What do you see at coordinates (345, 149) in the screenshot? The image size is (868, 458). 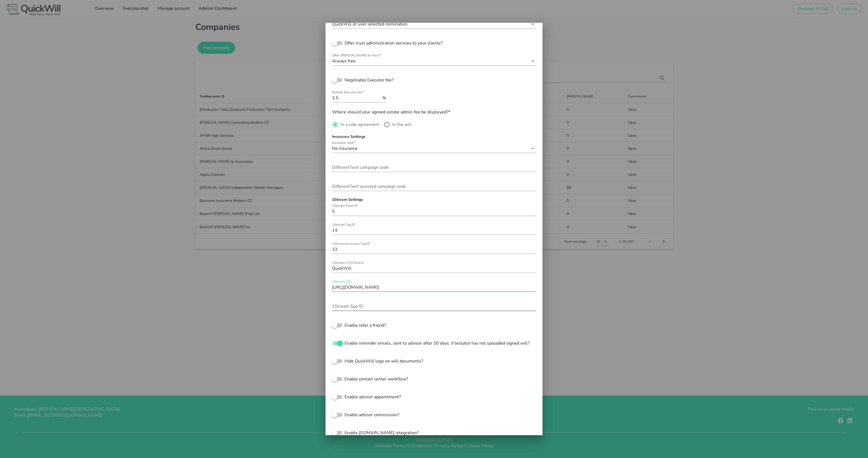 I see `div: No insurance` at bounding box center [345, 149].